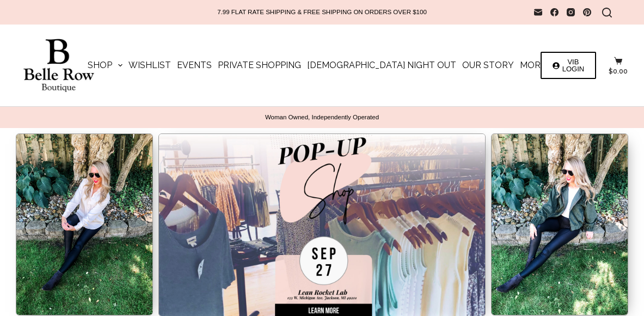 The image size is (644, 316). What do you see at coordinates (568, 66) in the screenshot?
I see `a: VIB LOGIN` at bounding box center [568, 66].